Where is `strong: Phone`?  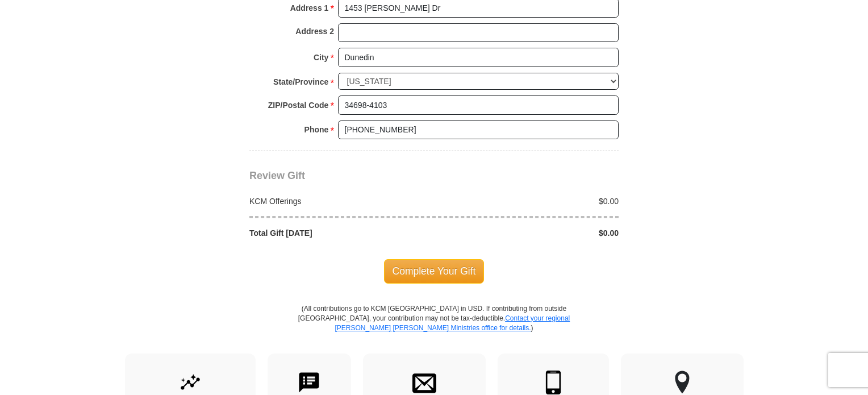 strong: Phone is located at coordinates (317, 129).